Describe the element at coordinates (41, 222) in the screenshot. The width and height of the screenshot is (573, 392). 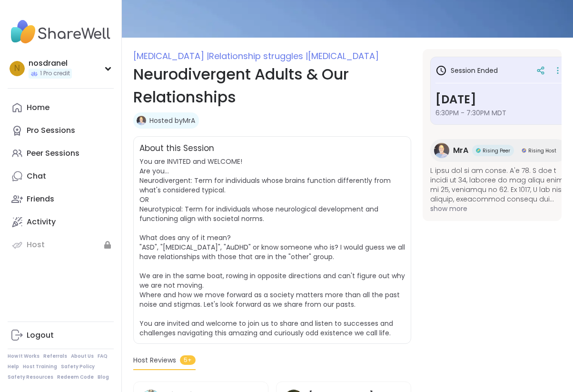
I see `div: Activity` at that location.